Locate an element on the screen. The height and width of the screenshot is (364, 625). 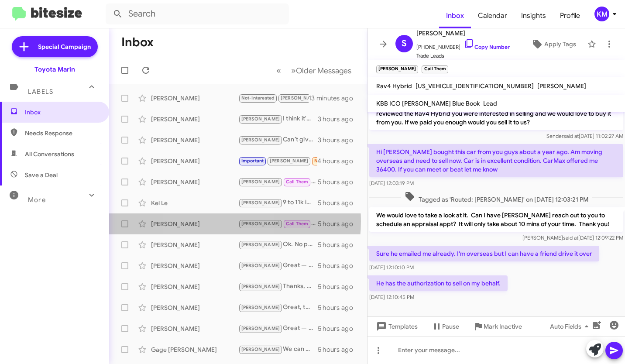
div: Ok, thanks! is located at coordinates (278, 161).